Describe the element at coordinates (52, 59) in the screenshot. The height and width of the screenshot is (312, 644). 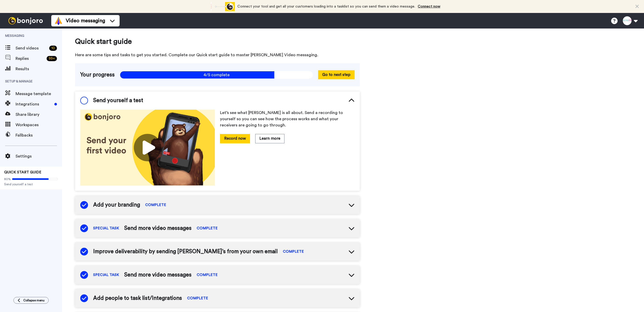
I see `div: 99 +` at that location.